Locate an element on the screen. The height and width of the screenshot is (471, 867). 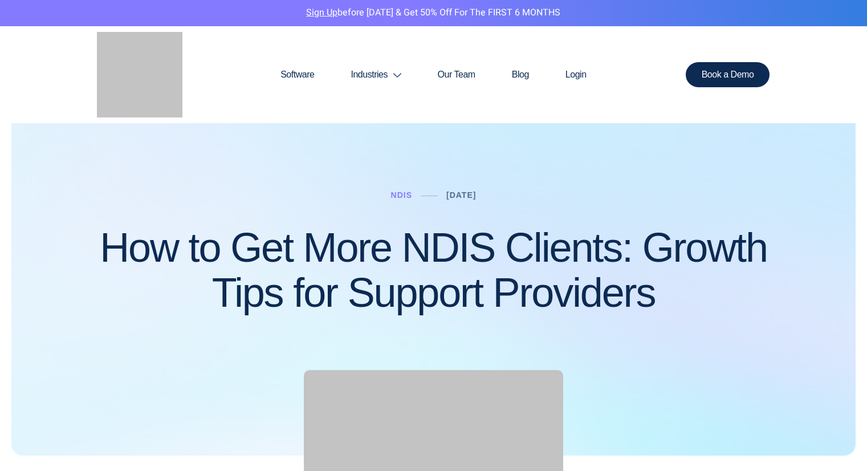
a: Blog is located at coordinates (520, 75).